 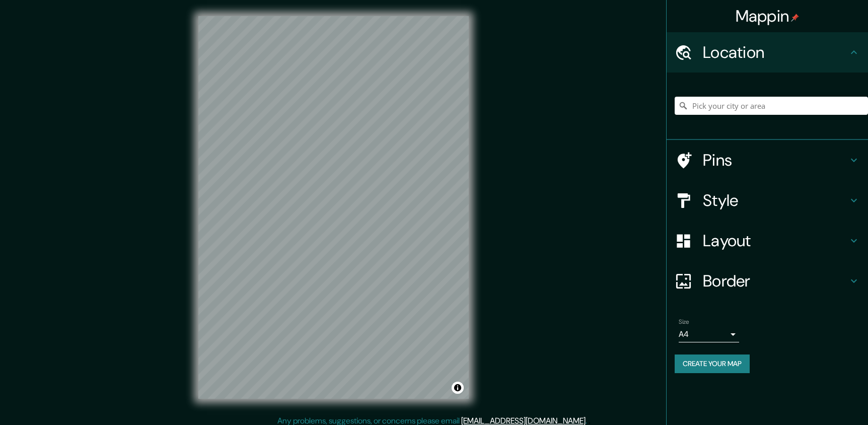 I want to click on canvas: Map, so click(x=333, y=208).